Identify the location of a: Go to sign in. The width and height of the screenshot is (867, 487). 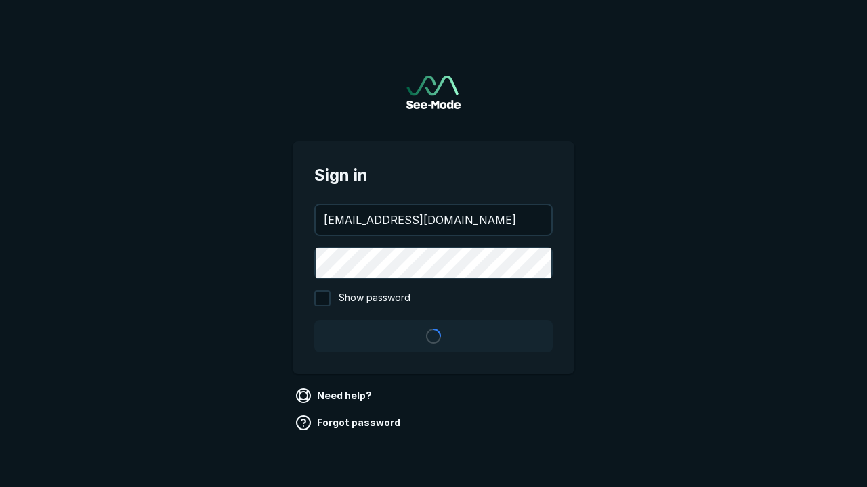
(433, 92).